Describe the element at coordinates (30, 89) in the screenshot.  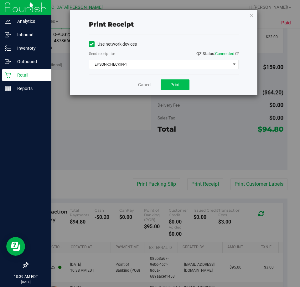
I see `p: Reports` at that location.